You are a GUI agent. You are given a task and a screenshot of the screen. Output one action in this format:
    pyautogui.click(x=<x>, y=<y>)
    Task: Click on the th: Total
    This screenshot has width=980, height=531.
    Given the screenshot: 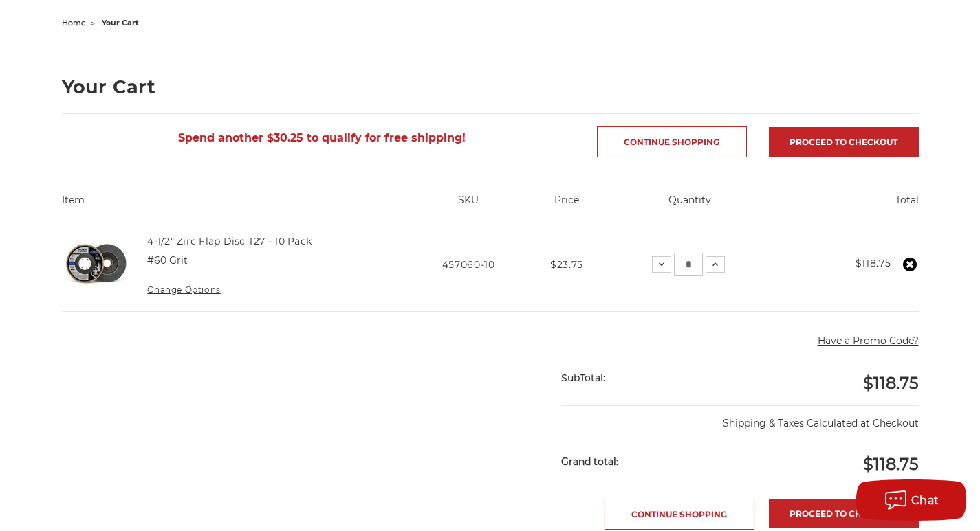 What is the action you would take?
    pyautogui.click(x=846, y=205)
    